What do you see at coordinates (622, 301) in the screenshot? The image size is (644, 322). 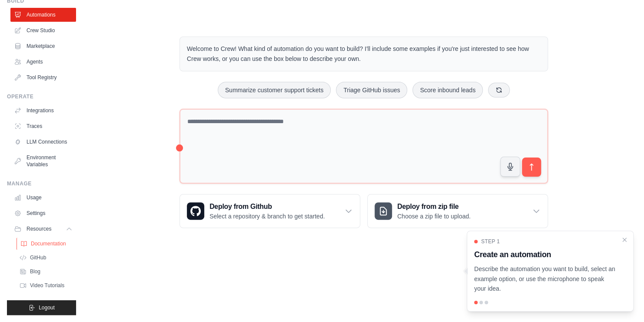 I see `div: Chat Widget` at bounding box center [622, 301].